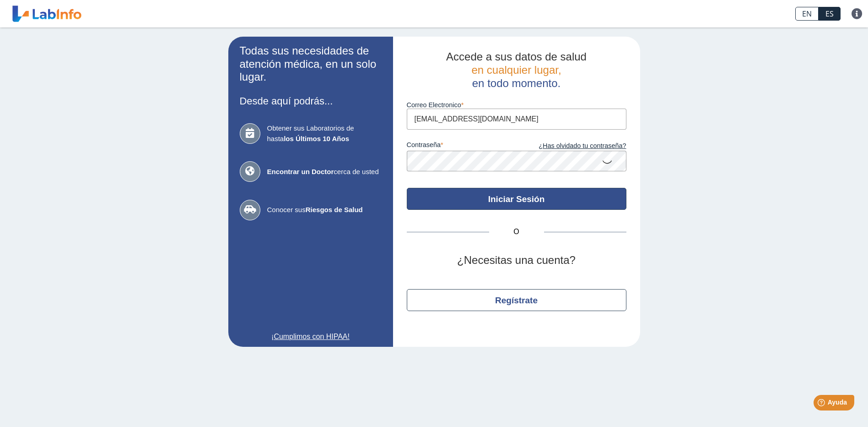  What do you see at coordinates (334, 209) in the screenshot?
I see `b: Riesgos de Salud` at bounding box center [334, 209].